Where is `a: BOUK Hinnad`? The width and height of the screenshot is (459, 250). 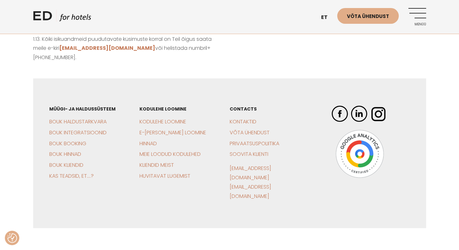
a: BOUK Hinnad is located at coordinates (65, 154).